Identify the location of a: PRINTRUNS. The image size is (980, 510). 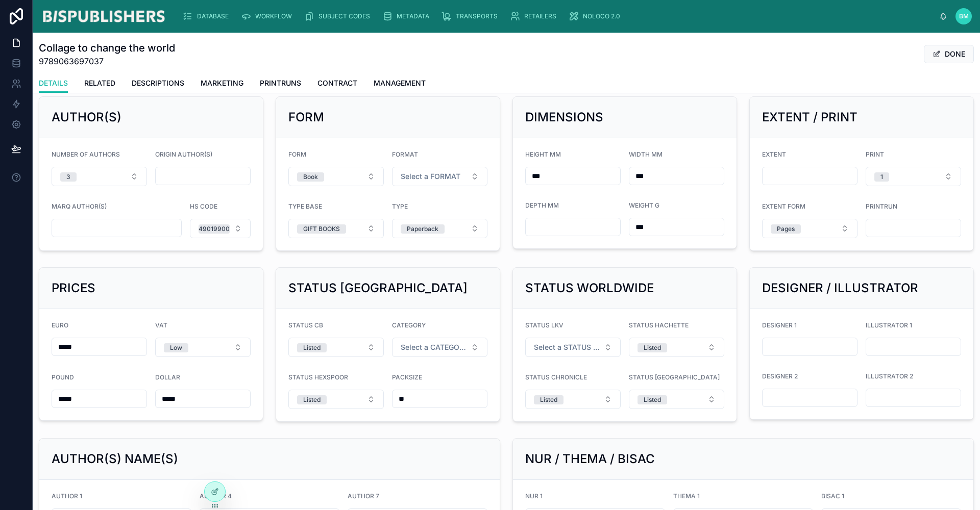
(281, 84).